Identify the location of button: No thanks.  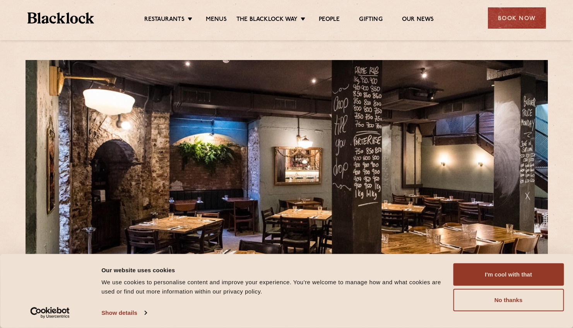
(509, 300).